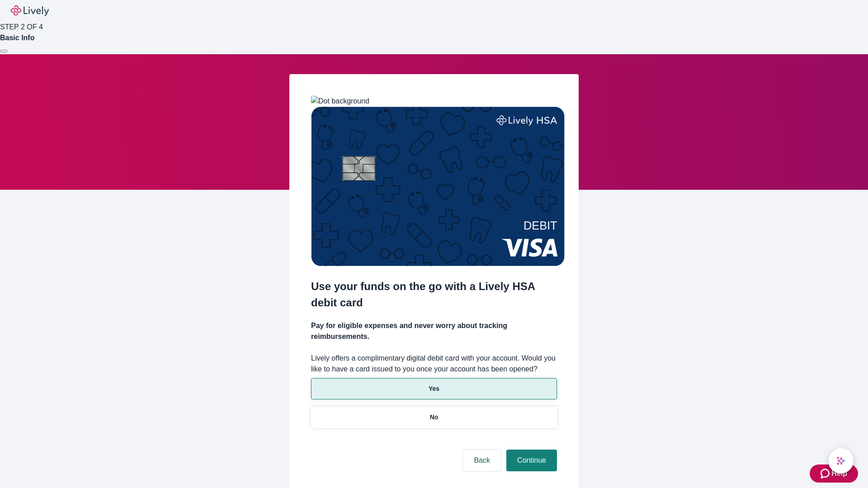 The width and height of the screenshot is (868, 488). Describe the element at coordinates (438, 187) in the screenshot. I see `img: Debit card` at that location.